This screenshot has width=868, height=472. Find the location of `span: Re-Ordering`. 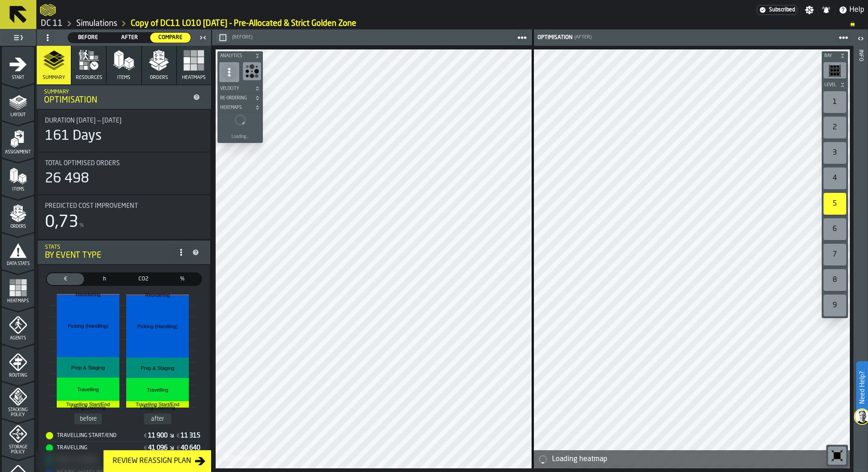

span: Re-Ordering is located at coordinates (236, 98).